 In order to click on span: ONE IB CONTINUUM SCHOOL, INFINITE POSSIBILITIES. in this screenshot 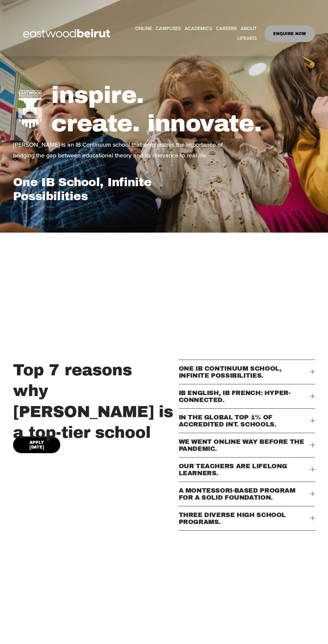, I will do `click(244, 371)`.